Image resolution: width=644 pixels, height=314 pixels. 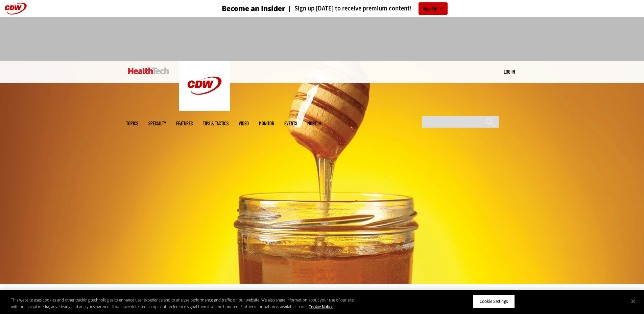 I want to click on span: Specialty, so click(x=157, y=123).